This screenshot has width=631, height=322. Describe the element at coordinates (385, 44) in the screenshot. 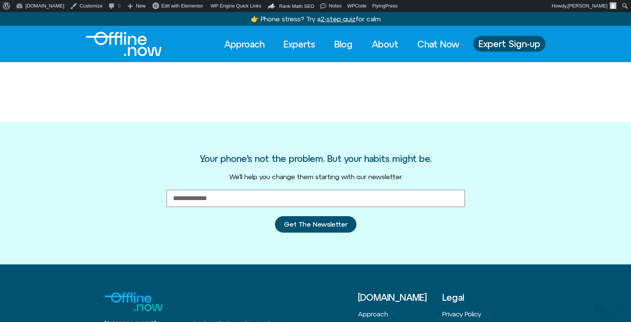

I see `a: About` at that location.